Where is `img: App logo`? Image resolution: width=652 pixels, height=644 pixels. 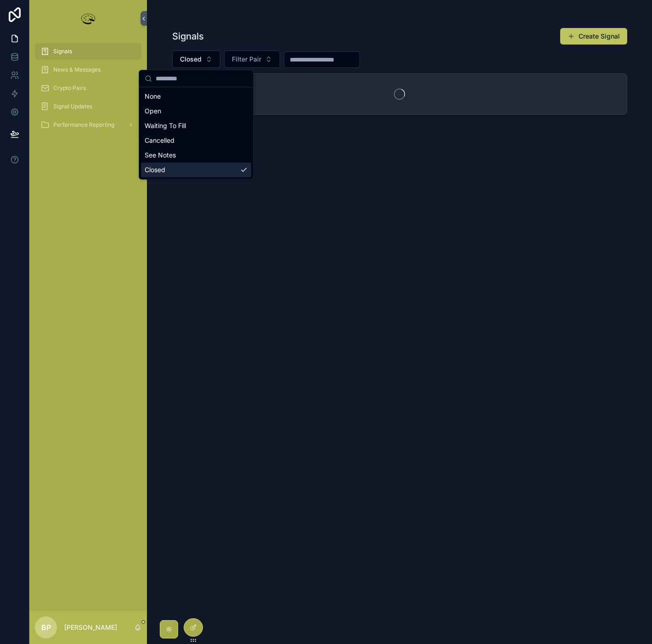
img: App logo is located at coordinates (89, 18).